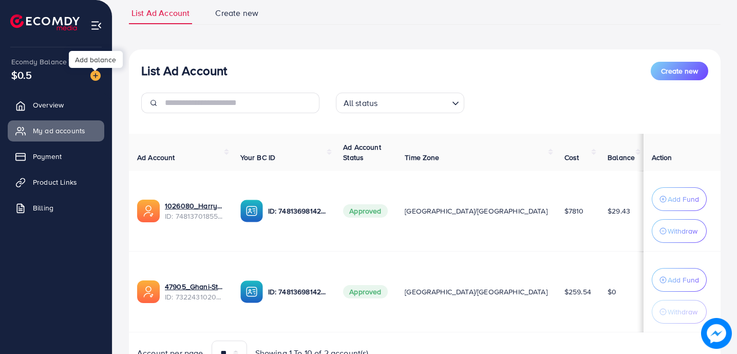  I want to click on span: Ad Account Status, so click(362, 152).